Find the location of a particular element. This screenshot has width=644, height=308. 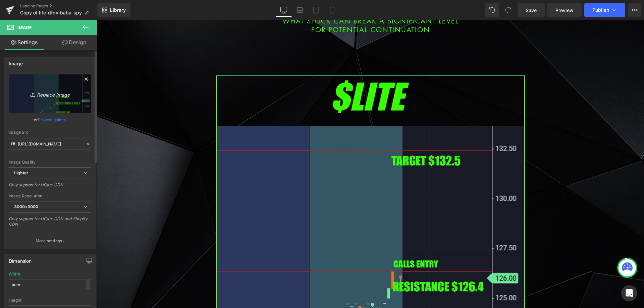

button: More settings is located at coordinates (50, 241).